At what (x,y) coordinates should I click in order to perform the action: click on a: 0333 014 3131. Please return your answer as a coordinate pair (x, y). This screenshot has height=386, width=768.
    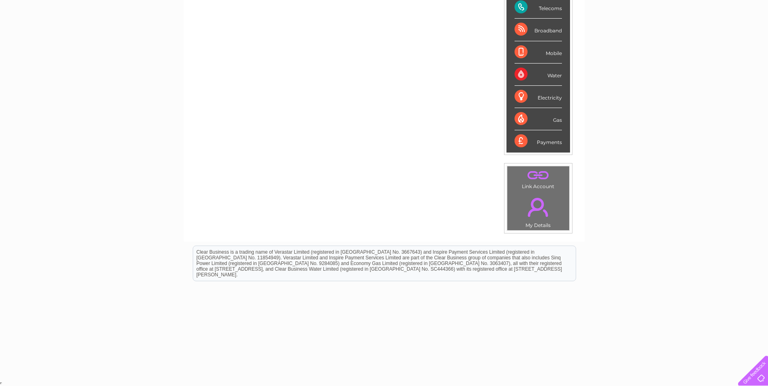
    Looking at the image, I should click on (644, 9).